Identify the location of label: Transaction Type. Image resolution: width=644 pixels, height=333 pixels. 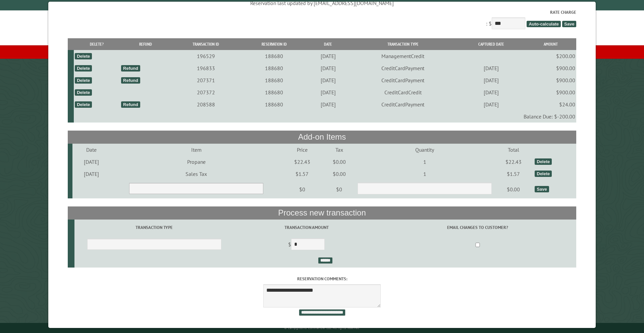
(154, 227).